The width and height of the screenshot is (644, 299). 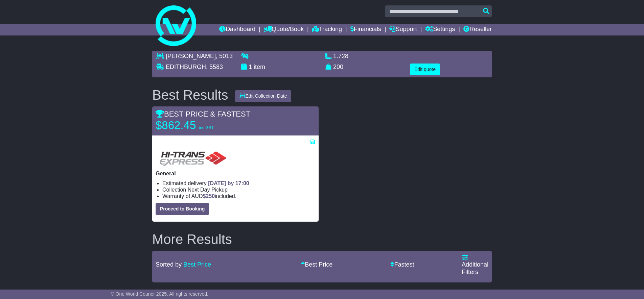 What do you see at coordinates (159, 294) in the screenshot?
I see `span: © One World Courier 2025. All rights reserved.` at bounding box center [159, 294].